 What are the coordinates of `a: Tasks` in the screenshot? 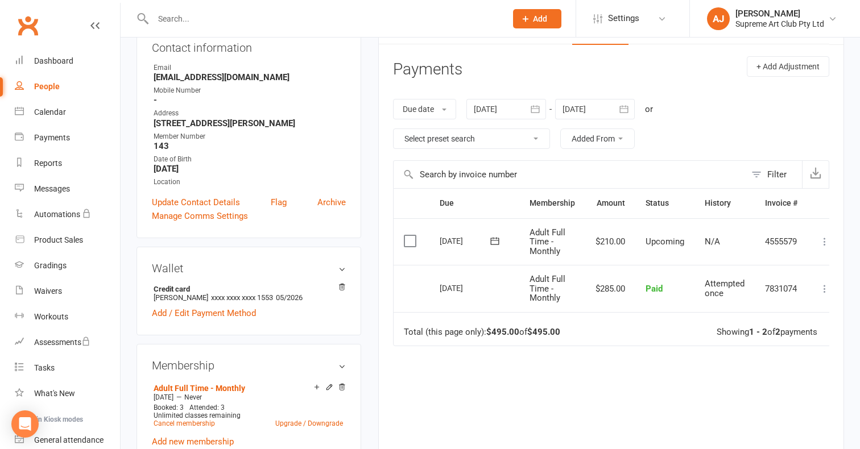 It's located at (67, 368).